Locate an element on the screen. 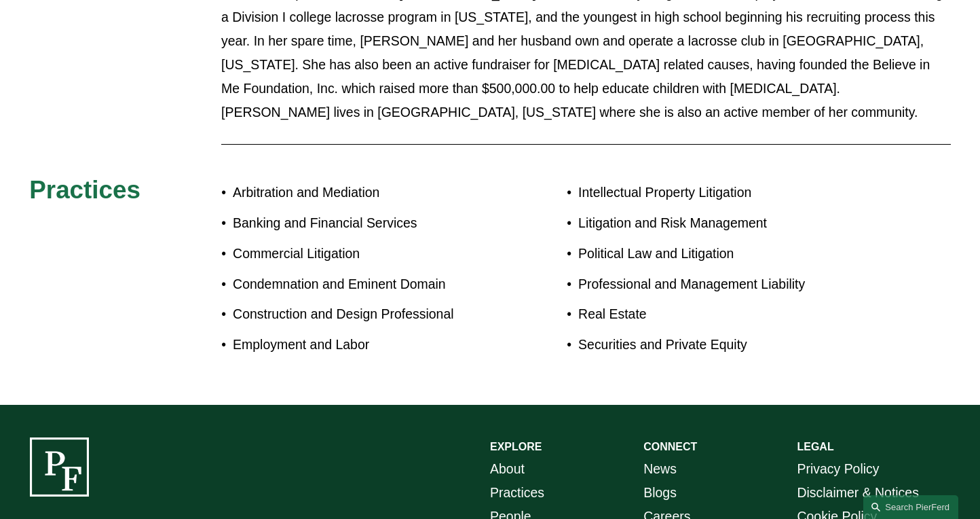 The width and height of the screenshot is (980, 519). strong: LEGAL is located at coordinates (815, 446).